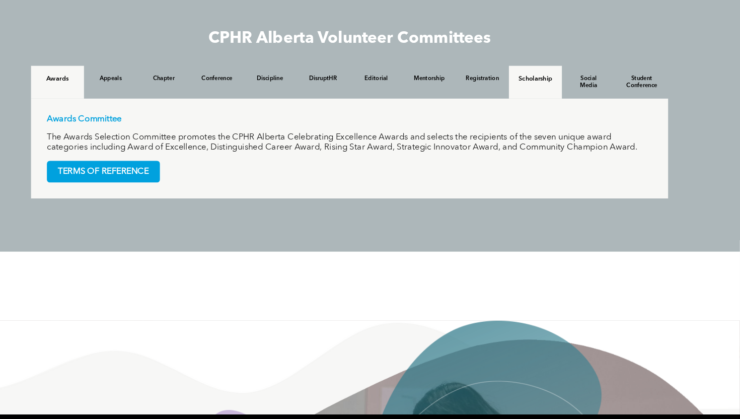 This screenshot has width=740, height=419. What do you see at coordinates (445, 74) in the screenshot?
I see `h4: Mentorship` at bounding box center [445, 74].